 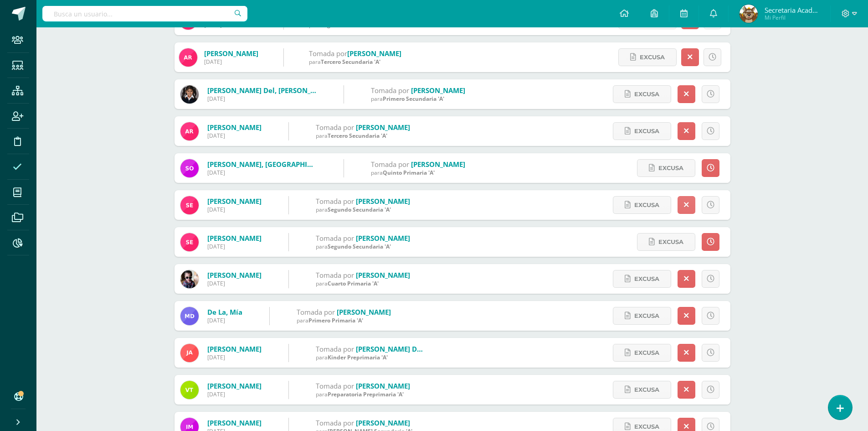 What do you see at coordinates (225, 312) in the screenshot?
I see `a: de la, Mía` at bounding box center [225, 312].